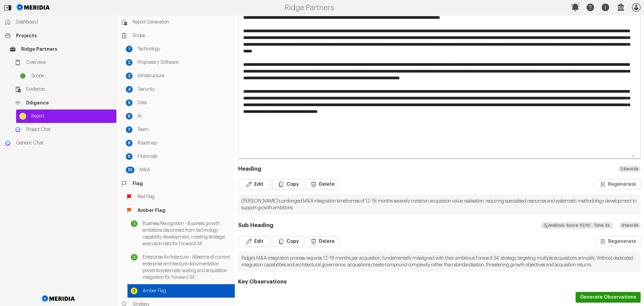 The image size is (644, 306). Describe the element at coordinates (129, 157) in the screenshot. I see `div: 9` at that location.